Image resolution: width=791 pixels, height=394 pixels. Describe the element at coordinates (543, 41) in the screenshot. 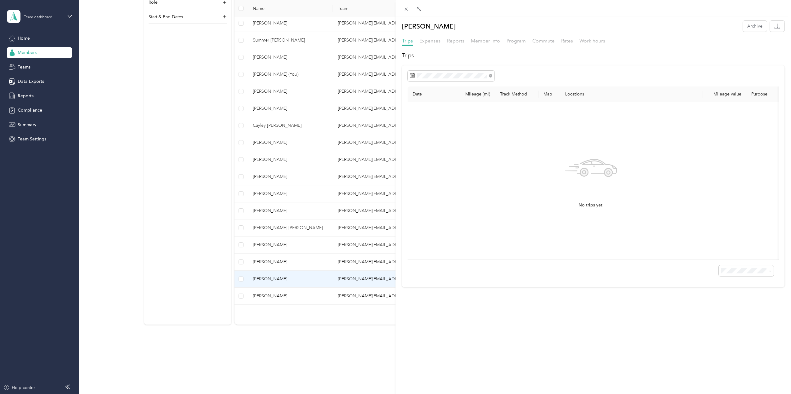

I see `span: Commute` at that location.